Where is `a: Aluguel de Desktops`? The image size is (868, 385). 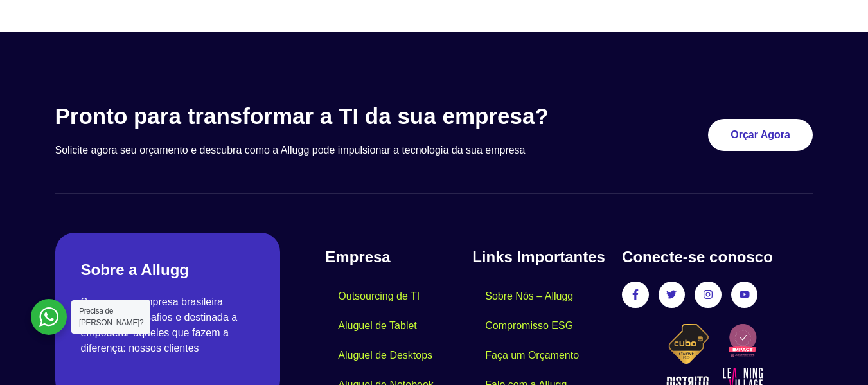
a: Aluguel de Desktops is located at coordinates (385, 356).